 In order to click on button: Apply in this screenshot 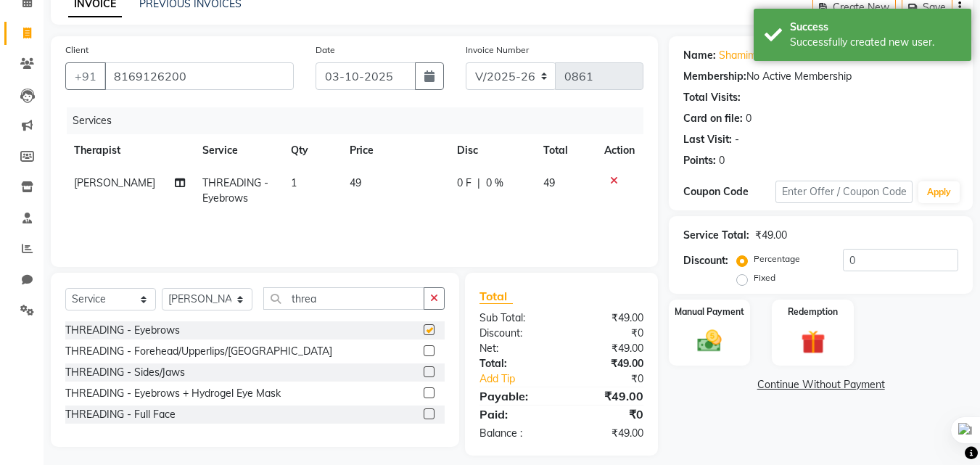, I will do `click(939, 192)`.